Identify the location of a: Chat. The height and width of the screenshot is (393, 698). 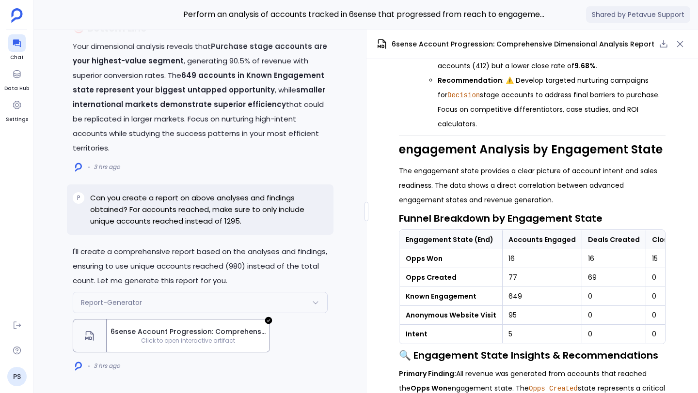
(17, 48).